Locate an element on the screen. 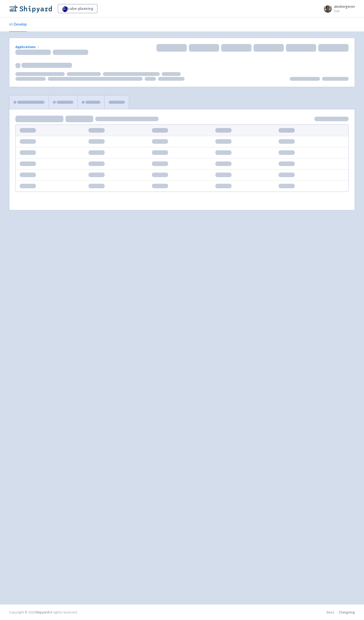  small: User is located at coordinates (344, 11).